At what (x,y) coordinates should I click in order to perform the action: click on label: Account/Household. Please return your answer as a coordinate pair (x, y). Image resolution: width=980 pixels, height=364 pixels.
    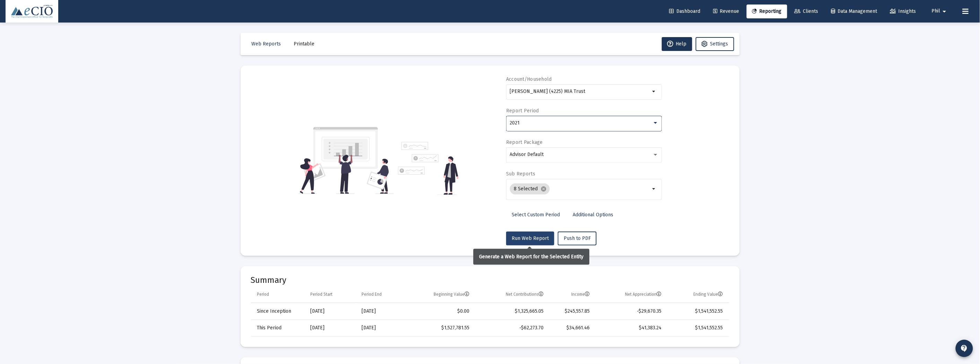
    Looking at the image, I should click on (529, 79).